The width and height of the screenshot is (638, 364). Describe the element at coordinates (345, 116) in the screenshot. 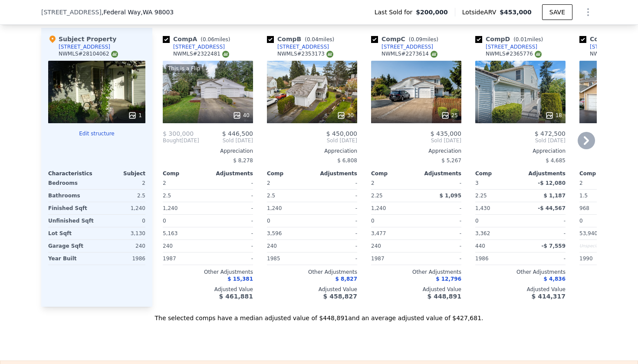

I see `div: 30` at that location.